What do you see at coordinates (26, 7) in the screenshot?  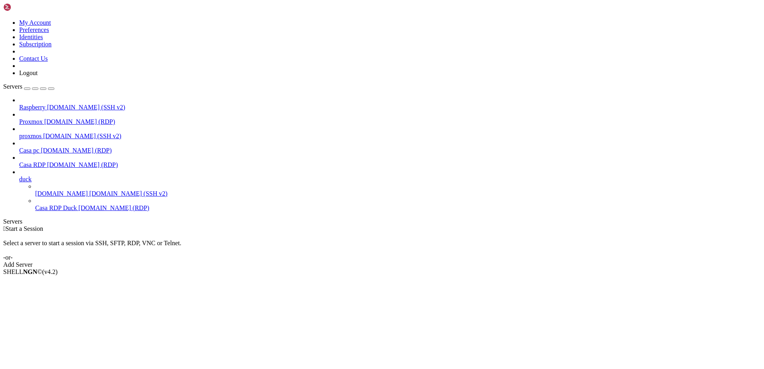 I see `img: Shellngn` at bounding box center [26, 7].